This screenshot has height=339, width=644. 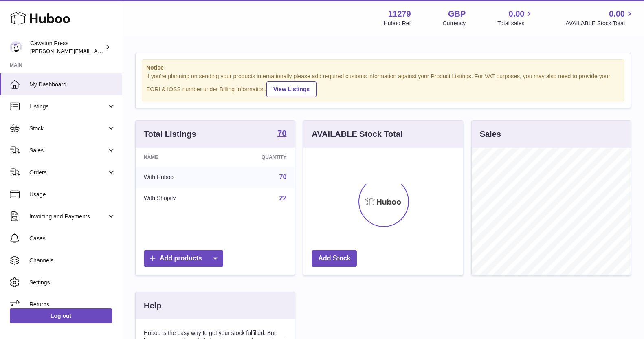 I want to click on td: With Shopify, so click(x=178, y=198).